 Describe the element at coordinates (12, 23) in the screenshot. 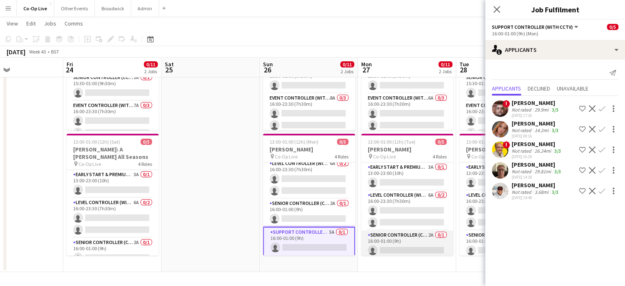

I see `span: View` at that location.